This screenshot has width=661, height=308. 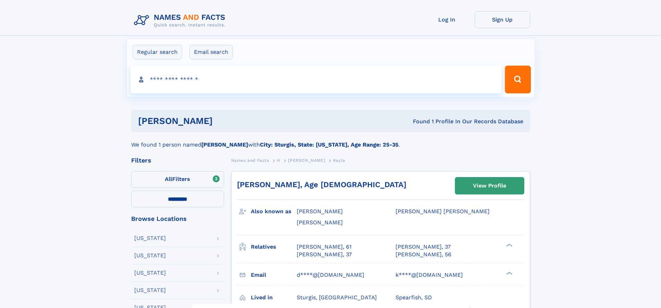 What do you see at coordinates (447, 19) in the screenshot?
I see `a: Log In` at bounding box center [447, 19].